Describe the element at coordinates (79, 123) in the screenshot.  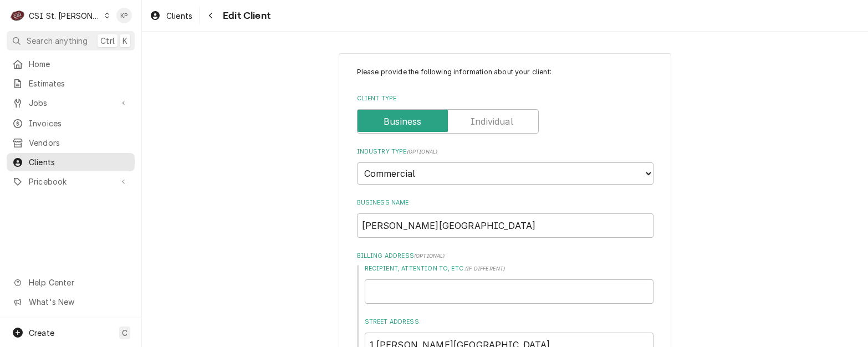
I see `span: Invoices` at that location.